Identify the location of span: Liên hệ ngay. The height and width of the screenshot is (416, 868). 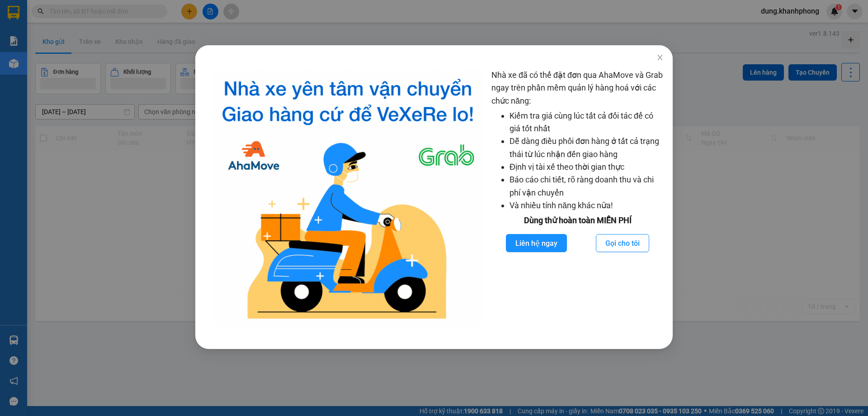
(536, 243).